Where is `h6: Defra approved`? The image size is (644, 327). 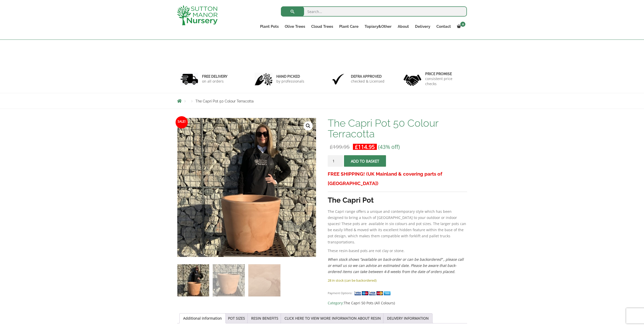
h6: Defra approved is located at coordinates (368, 76).